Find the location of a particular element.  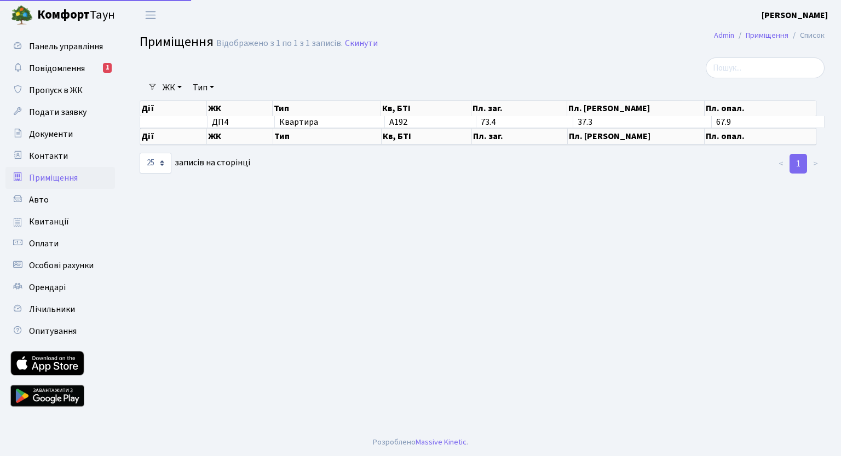

a: Пропуск в ЖК is located at coordinates (60, 90).